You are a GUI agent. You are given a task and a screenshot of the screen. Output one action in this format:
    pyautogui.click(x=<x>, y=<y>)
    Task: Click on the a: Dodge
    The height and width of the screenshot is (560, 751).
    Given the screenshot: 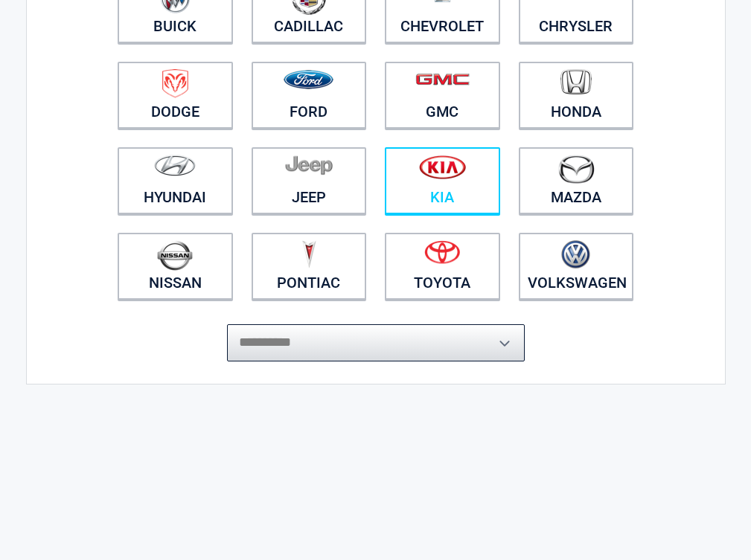 What is the action you would take?
    pyautogui.click(x=175, y=95)
    